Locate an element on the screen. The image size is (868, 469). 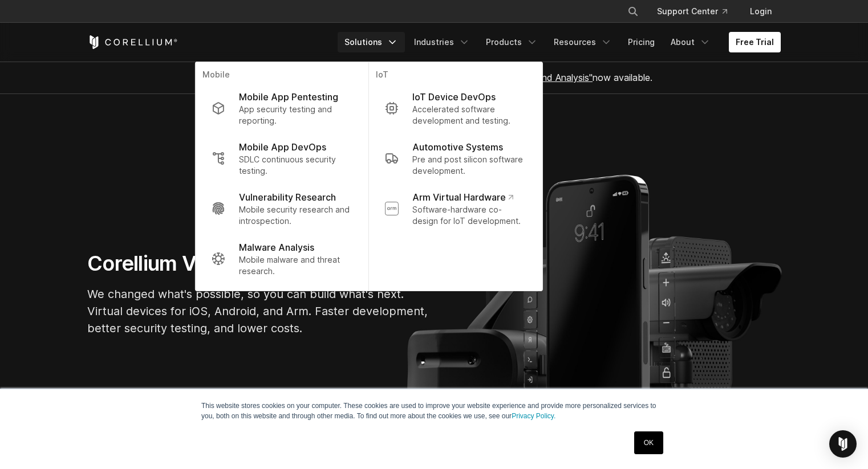
h1: Corellium Virtual Hardware is located at coordinates (258, 263).